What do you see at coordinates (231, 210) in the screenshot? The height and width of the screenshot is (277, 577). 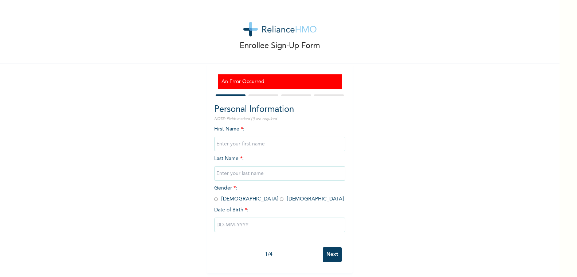 I see `span: Date of Birth :` at bounding box center [231, 210].